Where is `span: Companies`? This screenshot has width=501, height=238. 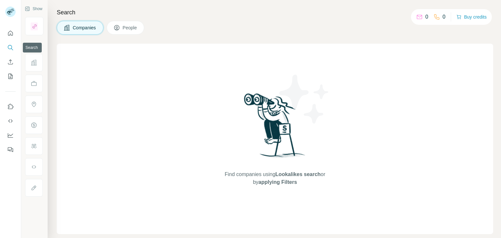 span: Companies is located at coordinates (84, 28).